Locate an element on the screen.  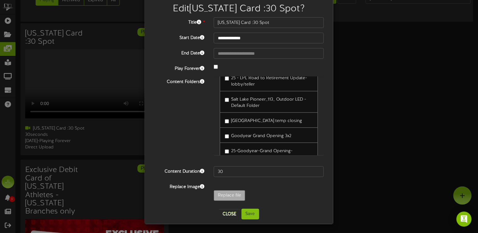
span: Salt Lake Pioneer_113_ Outdoor LED - Default Folder is located at coordinates (268, 103).